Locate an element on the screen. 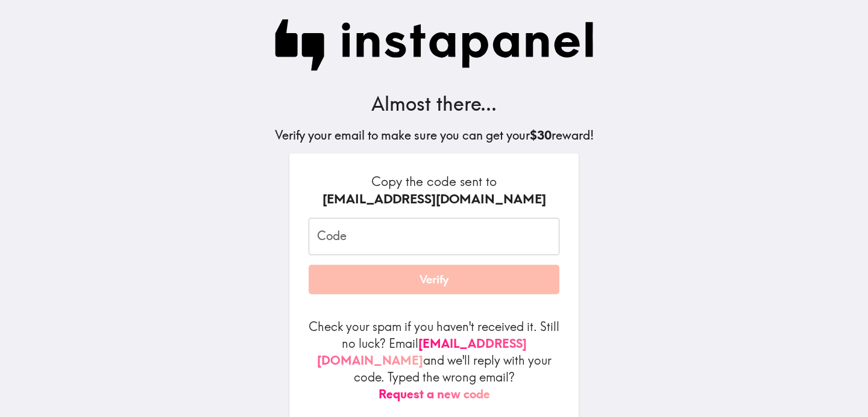  h3: Almost there... is located at coordinates (434, 103).